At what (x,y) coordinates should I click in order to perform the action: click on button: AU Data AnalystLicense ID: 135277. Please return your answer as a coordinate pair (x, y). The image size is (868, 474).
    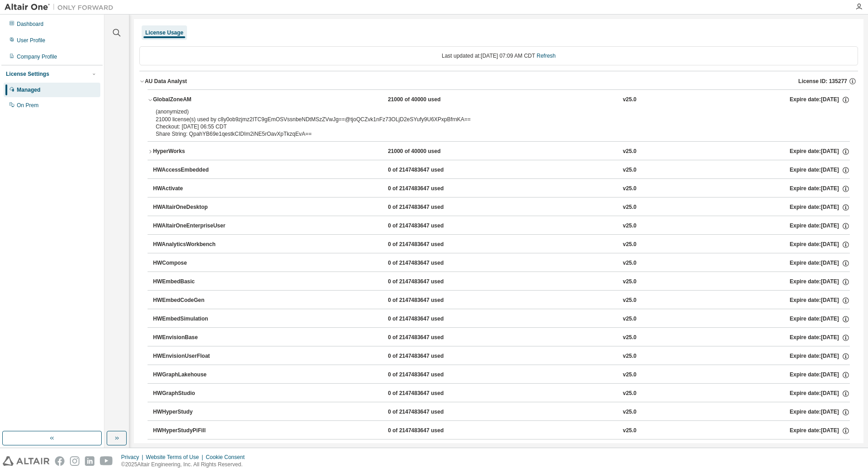
    Looking at the image, I should click on (498, 81).